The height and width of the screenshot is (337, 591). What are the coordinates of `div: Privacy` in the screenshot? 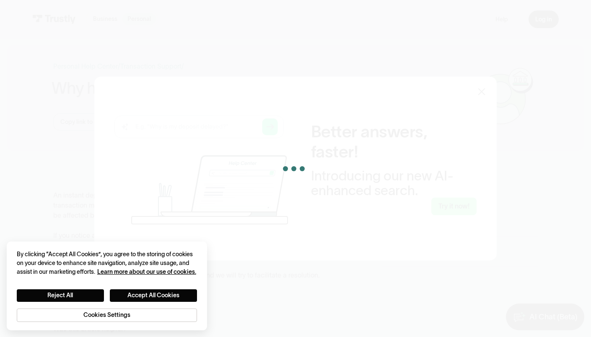 It's located at (107, 286).